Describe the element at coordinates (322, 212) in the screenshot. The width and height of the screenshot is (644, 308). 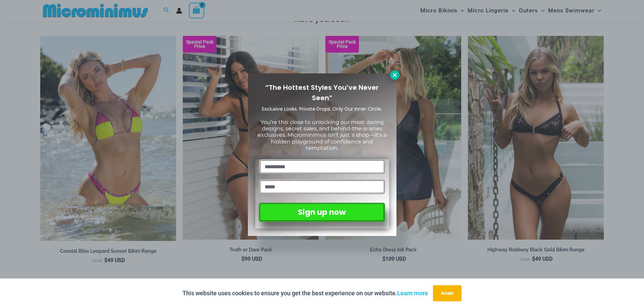
I see `button: Sign up now` at that location.